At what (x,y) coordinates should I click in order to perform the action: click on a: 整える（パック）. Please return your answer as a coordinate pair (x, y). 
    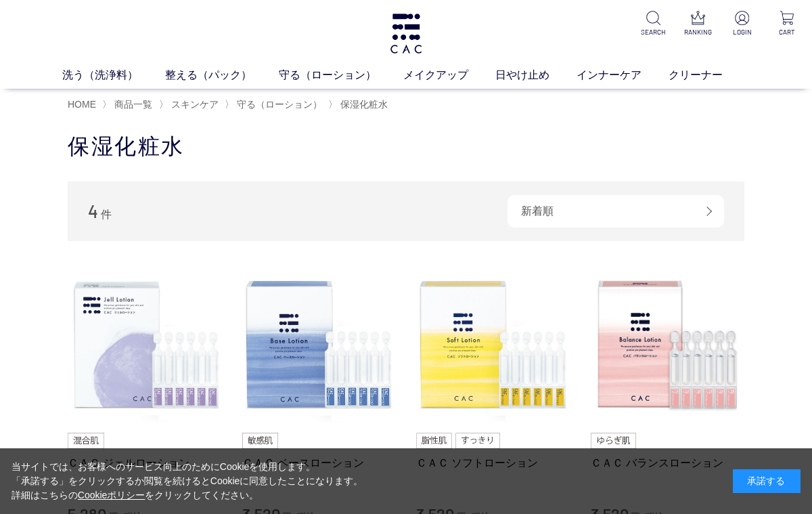
    Looking at the image, I should click on (222, 76).